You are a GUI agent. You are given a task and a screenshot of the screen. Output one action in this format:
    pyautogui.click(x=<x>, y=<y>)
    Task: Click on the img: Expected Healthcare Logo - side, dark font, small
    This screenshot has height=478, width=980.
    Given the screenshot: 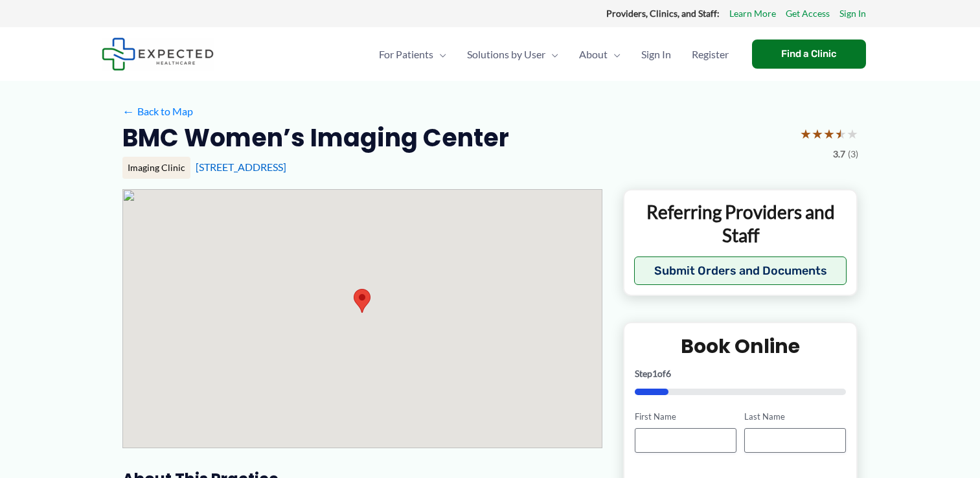 What is the action you would take?
    pyautogui.click(x=157, y=54)
    